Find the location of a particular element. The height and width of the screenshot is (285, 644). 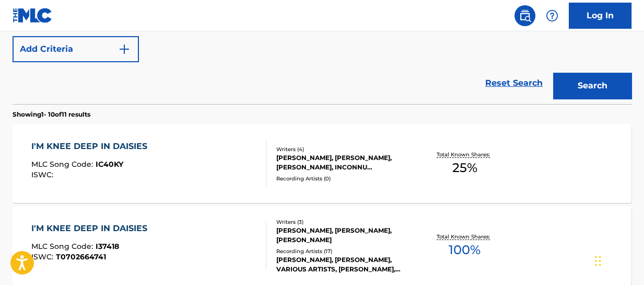

img: 9d2ae6d4665cec9f34b9.svg is located at coordinates (124, 49).